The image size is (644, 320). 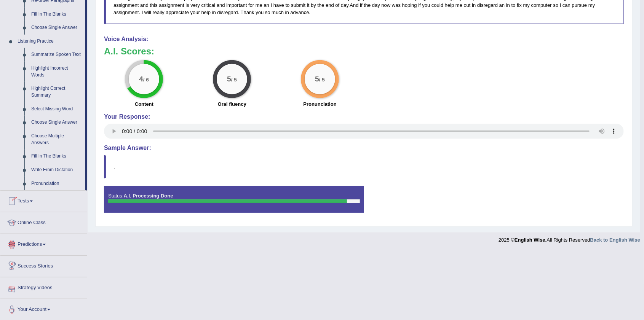 I want to click on a: Back to English Wise, so click(x=615, y=240).